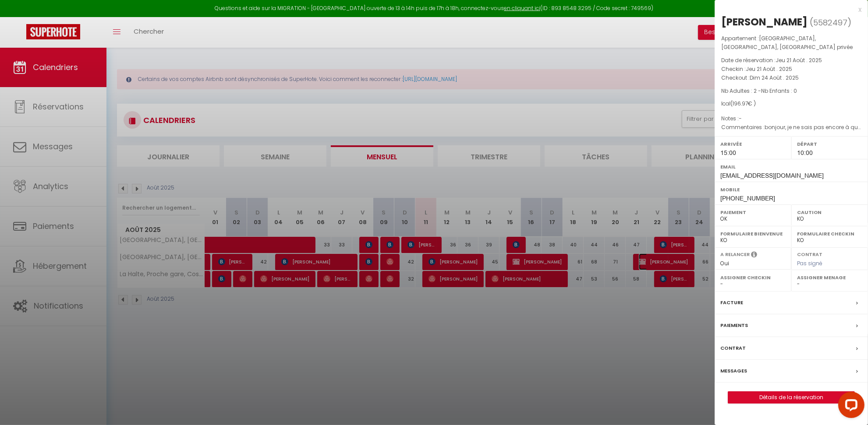  I want to click on label: A relancer, so click(735, 254).